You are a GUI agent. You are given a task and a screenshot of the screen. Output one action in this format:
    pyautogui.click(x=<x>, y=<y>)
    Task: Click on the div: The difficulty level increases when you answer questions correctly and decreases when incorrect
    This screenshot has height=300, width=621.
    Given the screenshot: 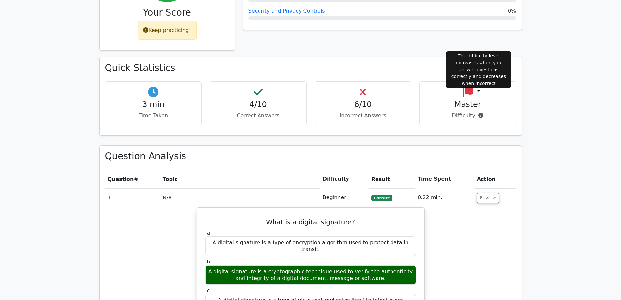 What is the action you would take?
    pyautogui.click(x=479, y=69)
    